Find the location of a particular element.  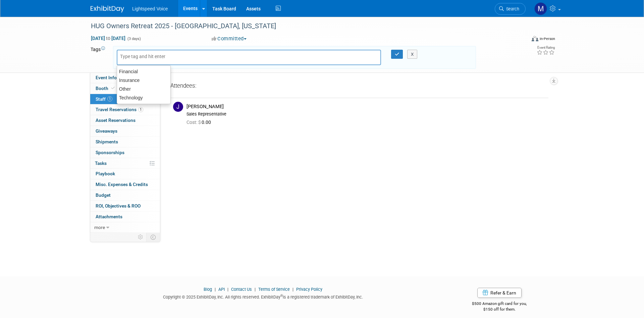

a: Misc. Expenses & Credits is located at coordinates (125, 184).